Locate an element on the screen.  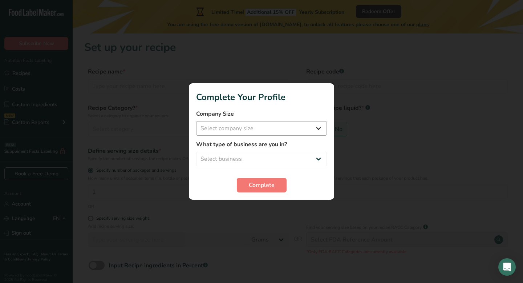
button: Complete is located at coordinates (262, 185).